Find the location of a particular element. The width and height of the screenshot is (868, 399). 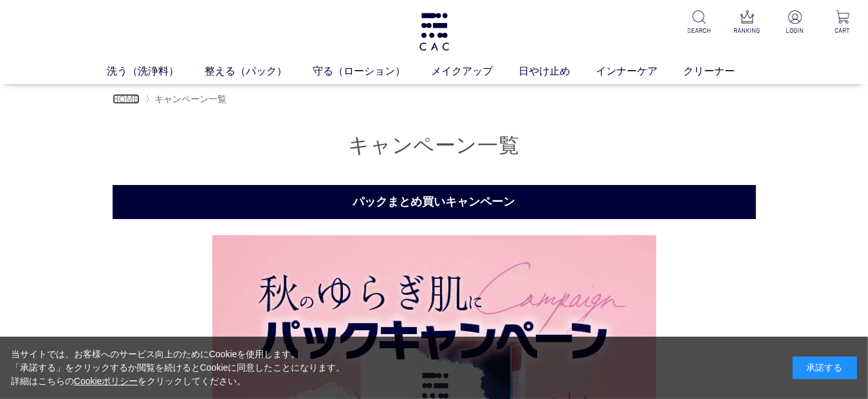

p: LOGIN is located at coordinates (794, 30).